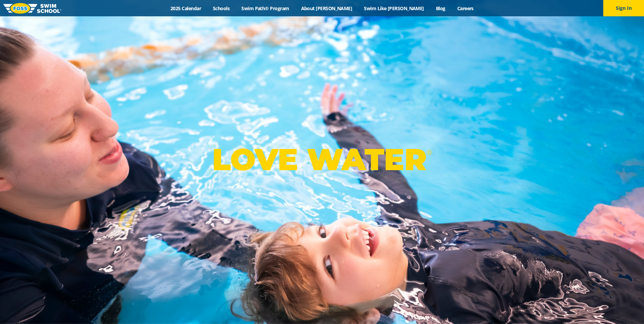  I want to click on a: Swim Path® Program, so click(265, 8).